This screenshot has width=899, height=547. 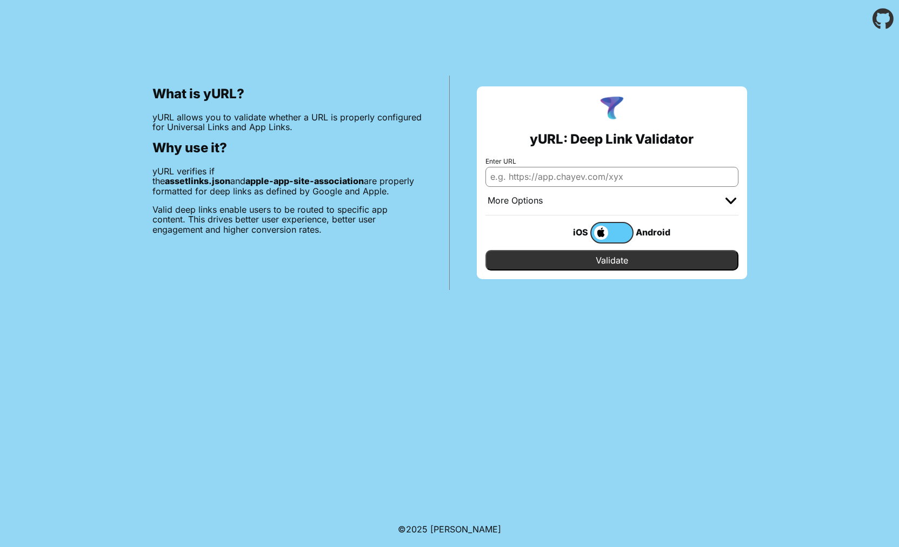 I want to click on input: Validate, so click(x=612, y=260).